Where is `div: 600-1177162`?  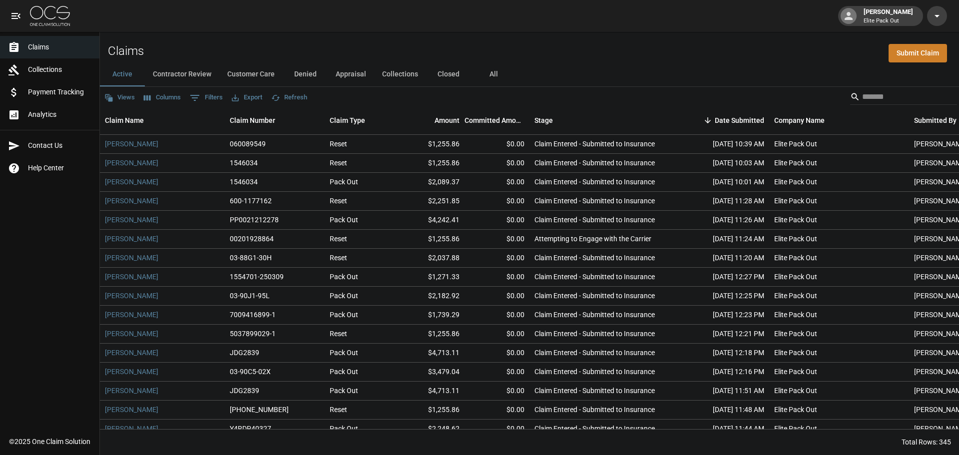
div: 600-1177162 is located at coordinates (251, 201).